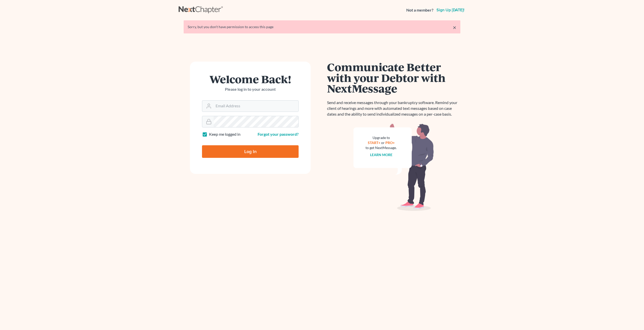  I want to click on p: Send and receive messages through your bankruptcy software. Remind your client of hearings and mo..., so click(394, 108).